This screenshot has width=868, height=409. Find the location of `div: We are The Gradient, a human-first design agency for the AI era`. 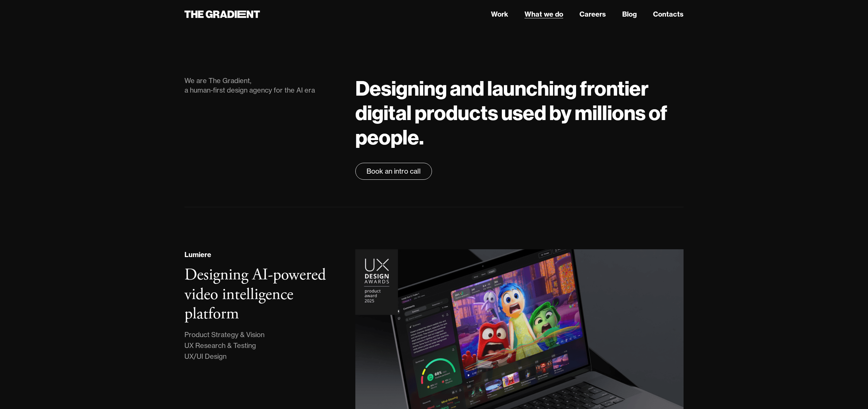

div: We are The Gradient, a human-first design agency for the AI era is located at coordinates (263, 85).